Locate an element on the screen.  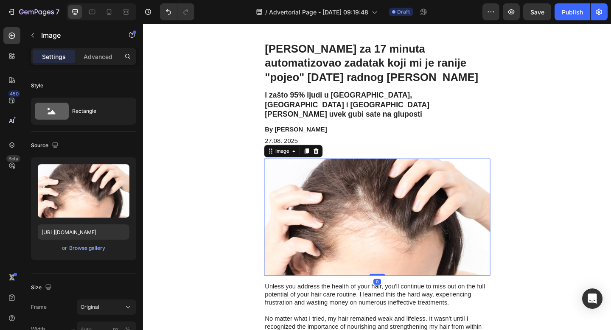
div: Size is located at coordinates (42, 288).